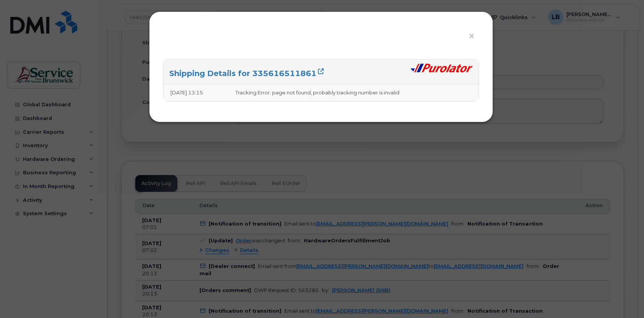  I want to click on a: Shipping Details for 335616511861, so click(246, 73).